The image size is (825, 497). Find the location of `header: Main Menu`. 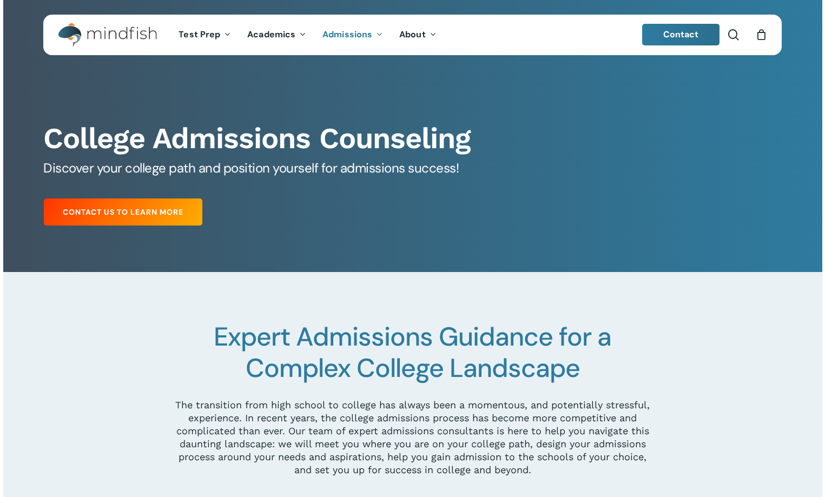

header: Main Menu is located at coordinates (412, 35).